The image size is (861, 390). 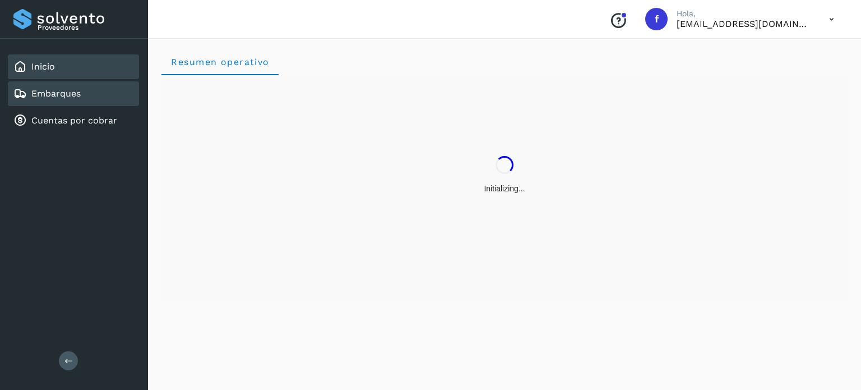 I want to click on div: Cuentas por cobrar, so click(x=73, y=121).